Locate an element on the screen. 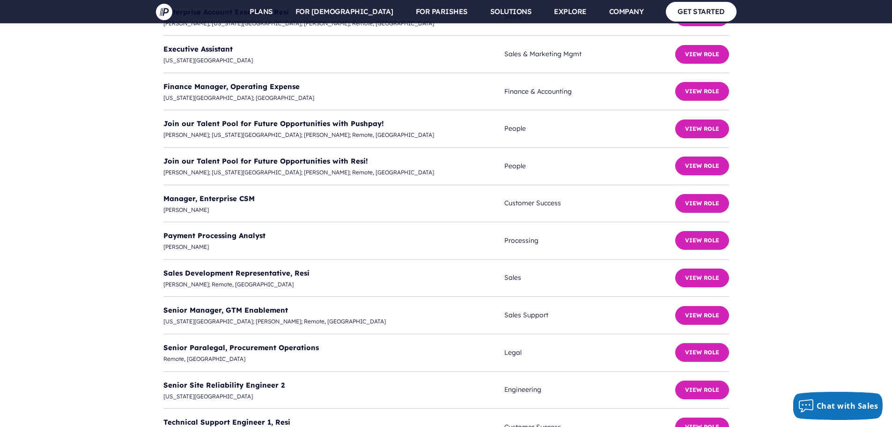  a: Join our Talent Pool for Future Opportunities with Resi! is located at coordinates (266, 161).